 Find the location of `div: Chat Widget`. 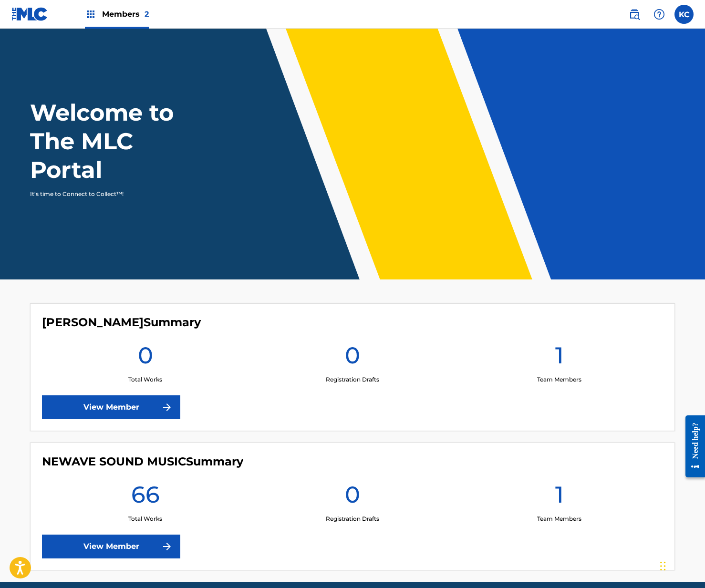

div: Chat Widget is located at coordinates (680, 564).